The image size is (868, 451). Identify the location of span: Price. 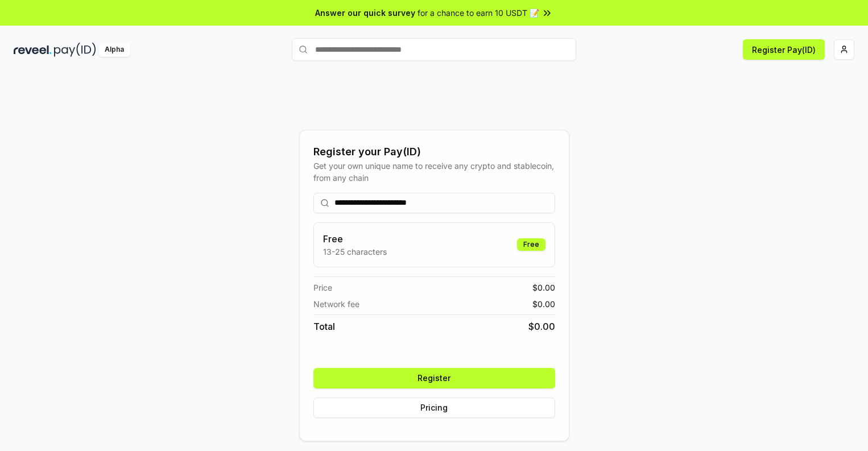
(322, 287).